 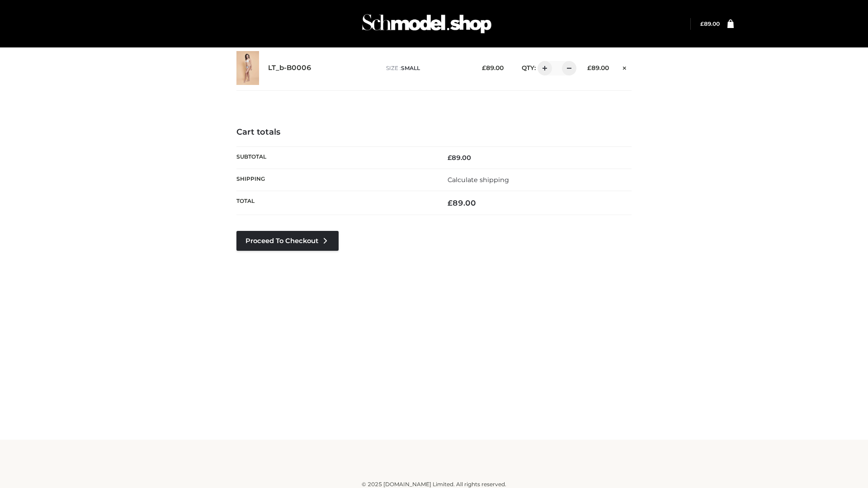 I want to click on a: £89.00, so click(x=709, y=24).